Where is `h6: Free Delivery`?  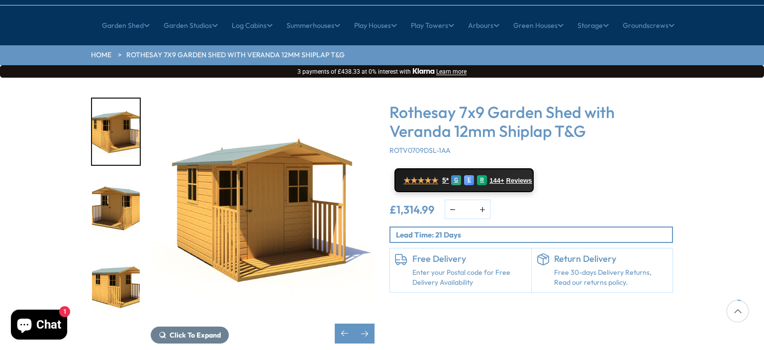 h6: Free Delivery is located at coordinates (469, 259).